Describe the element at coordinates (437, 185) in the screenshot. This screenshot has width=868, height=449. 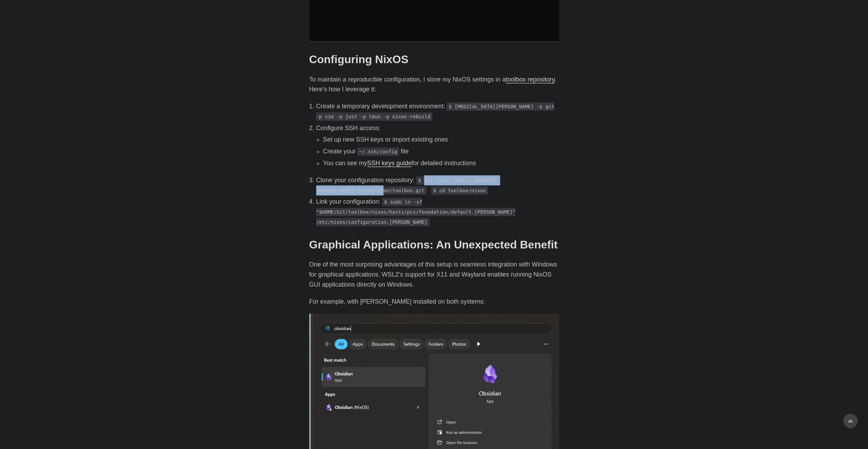
I see `p: Clone your configuration repository:` at that location.